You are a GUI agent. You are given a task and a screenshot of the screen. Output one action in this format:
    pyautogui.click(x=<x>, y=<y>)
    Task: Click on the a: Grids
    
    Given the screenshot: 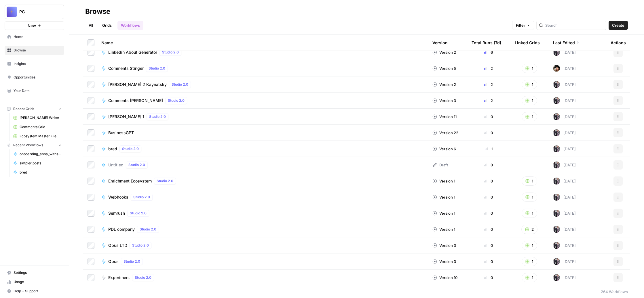 What is the action you would take?
    pyautogui.click(x=107, y=25)
    